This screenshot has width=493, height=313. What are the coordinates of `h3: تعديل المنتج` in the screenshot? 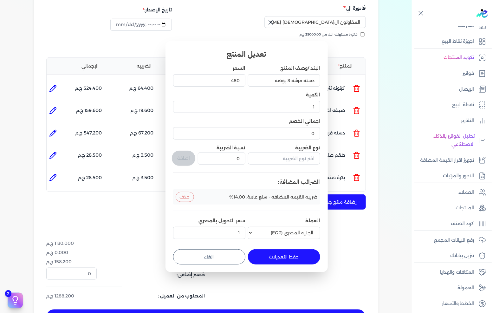 It's located at (246, 54).